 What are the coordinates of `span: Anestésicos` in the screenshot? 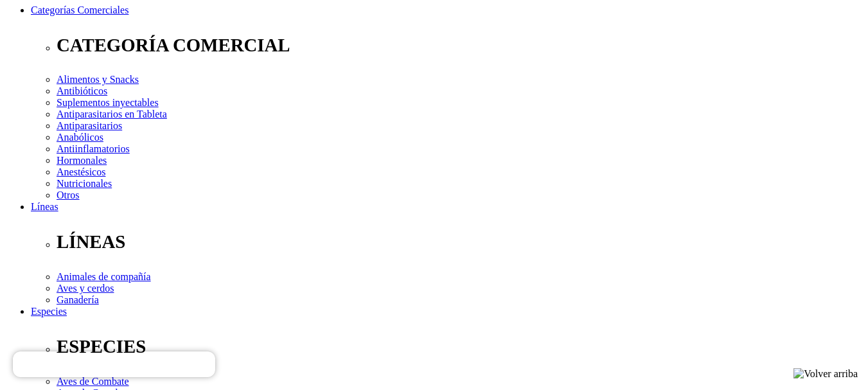 It's located at (81, 171).